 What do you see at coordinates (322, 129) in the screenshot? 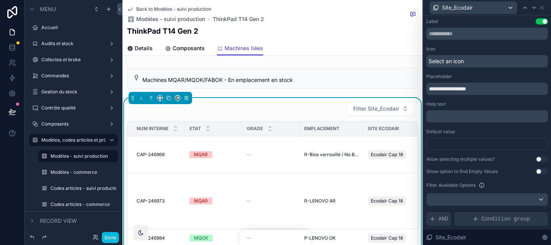
I see `span: Emplacement` at bounding box center [322, 129].